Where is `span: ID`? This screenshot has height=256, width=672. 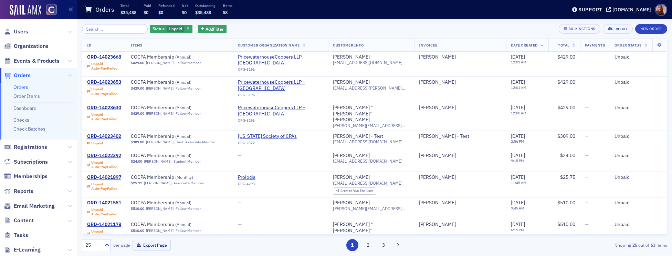 span: ID is located at coordinates (89, 45).